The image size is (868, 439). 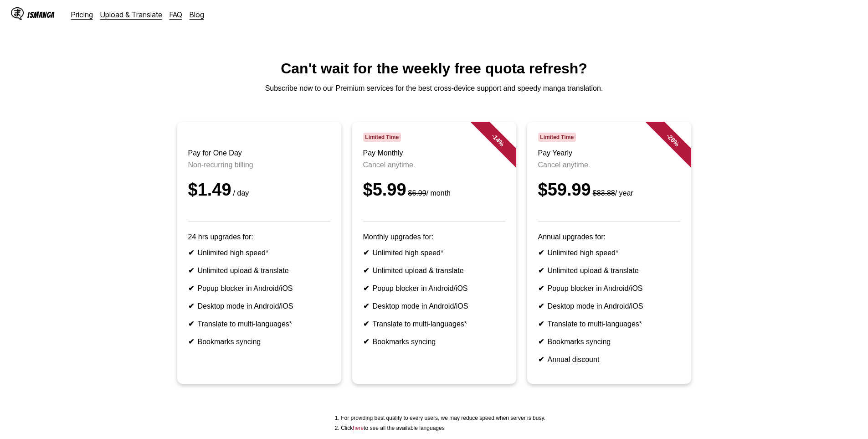 I want to click on p: Non-recurring billing, so click(x=259, y=165).